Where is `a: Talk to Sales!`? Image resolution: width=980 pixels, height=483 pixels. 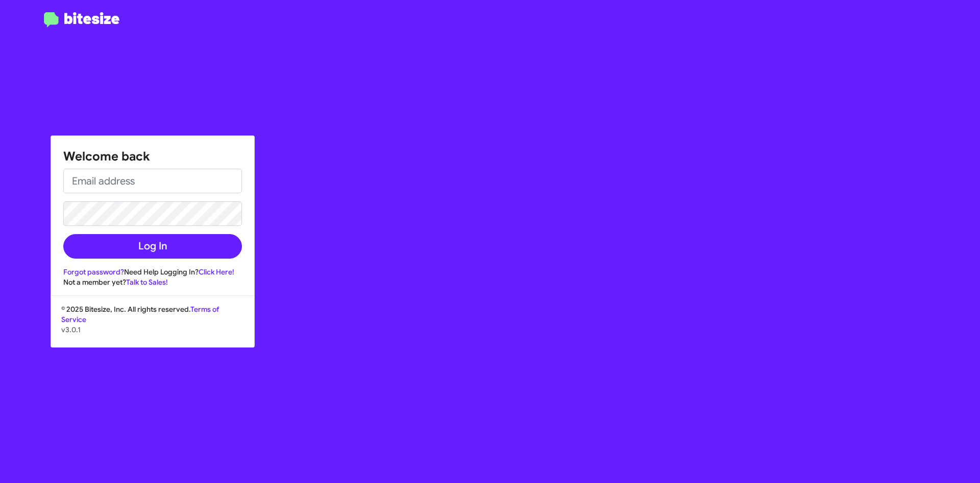
a: Talk to Sales! is located at coordinates (147, 282).